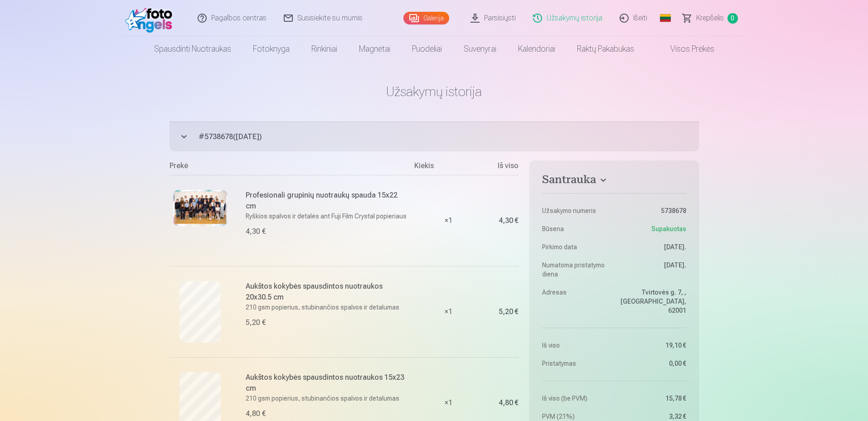  What do you see at coordinates (480, 49) in the screenshot?
I see `a: Suvenyrai` at bounding box center [480, 49].